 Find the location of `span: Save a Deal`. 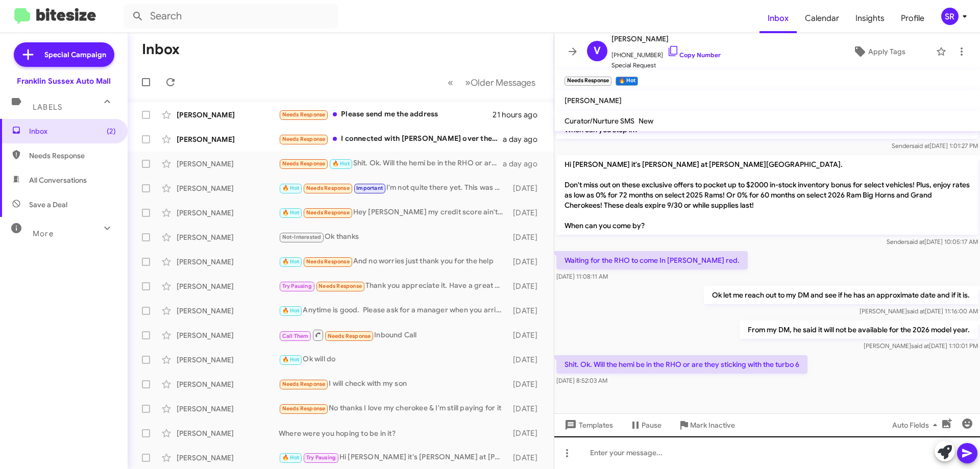

span: Save a Deal is located at coordinates (48, 205).